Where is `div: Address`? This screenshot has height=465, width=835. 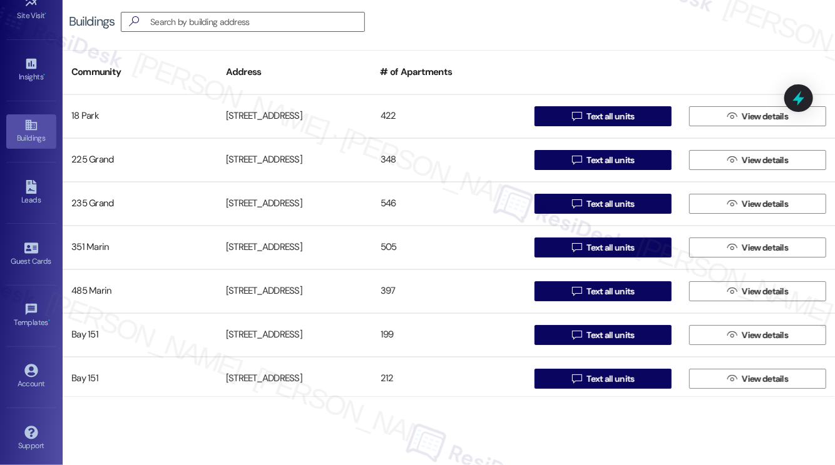 div: Address is located at coordinates (294, 72).